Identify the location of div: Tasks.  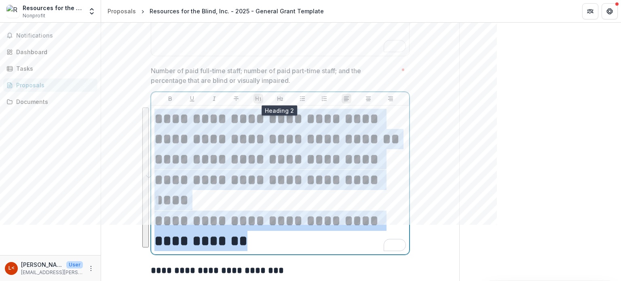
(53, 68).